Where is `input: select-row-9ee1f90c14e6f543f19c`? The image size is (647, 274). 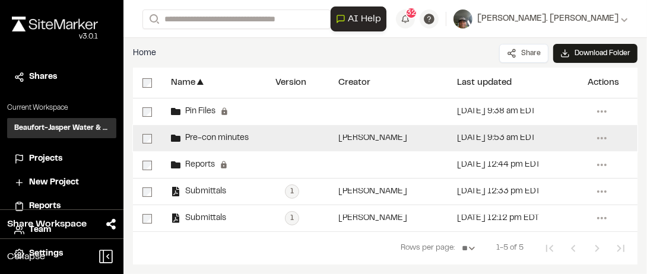
input: select-row-9ee1f90c14e6f543f19c is located at coordinates (147, 112).